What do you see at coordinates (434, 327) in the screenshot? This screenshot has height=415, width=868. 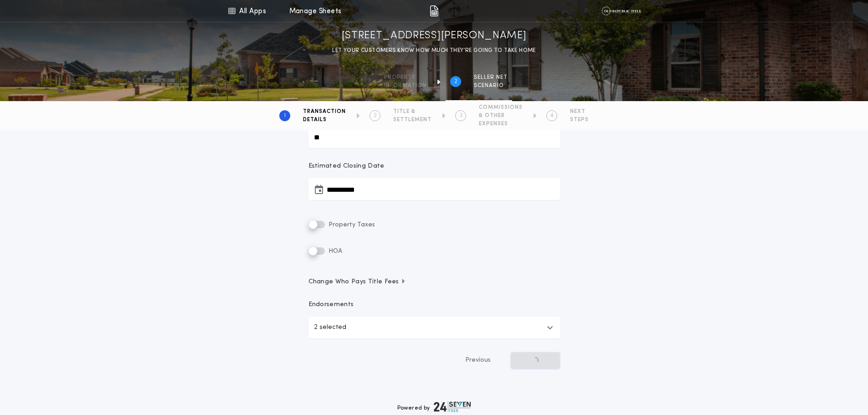 I see `button: 2 selected` at bounding box center [434, 327].